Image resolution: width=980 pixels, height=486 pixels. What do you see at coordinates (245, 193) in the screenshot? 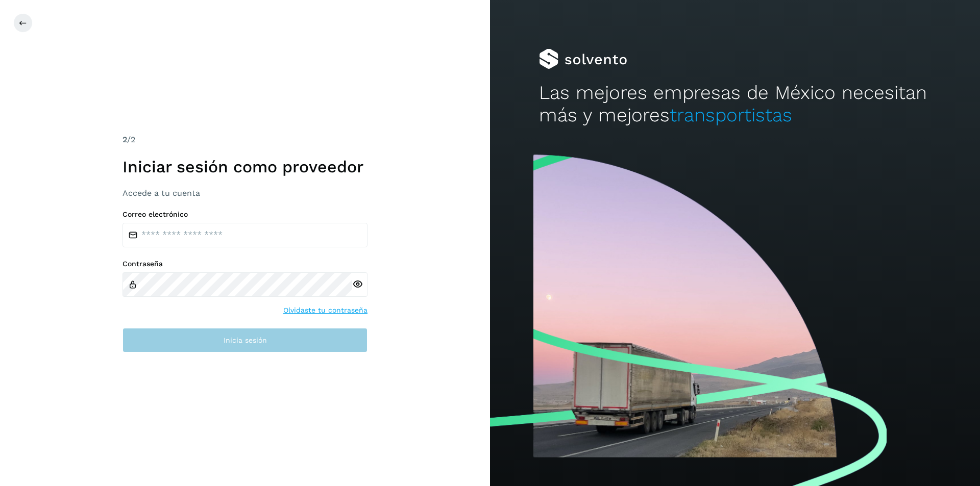
I see `h3: Accede a tu cuenta` at bounding box center [245, 193].